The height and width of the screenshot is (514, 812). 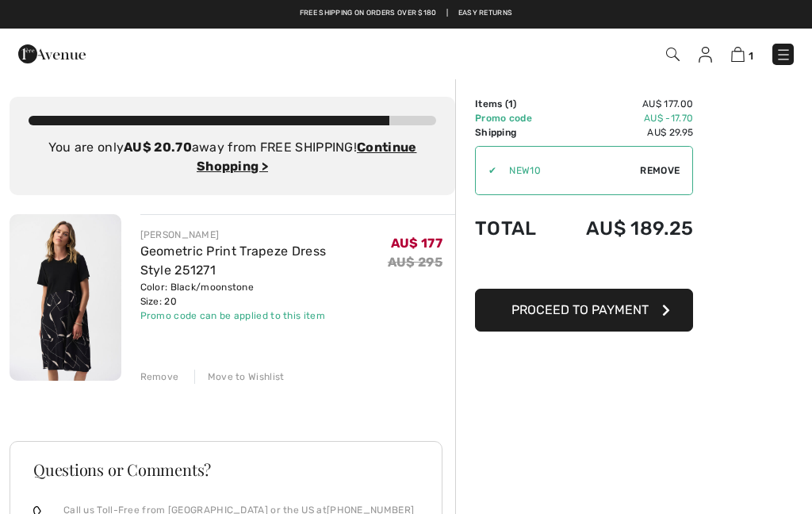 What do you see at coordinates (233, 157) in the screenshot?
I see `div: You are only away from FREE SHIPPING!` at bounding box center [233, 157].